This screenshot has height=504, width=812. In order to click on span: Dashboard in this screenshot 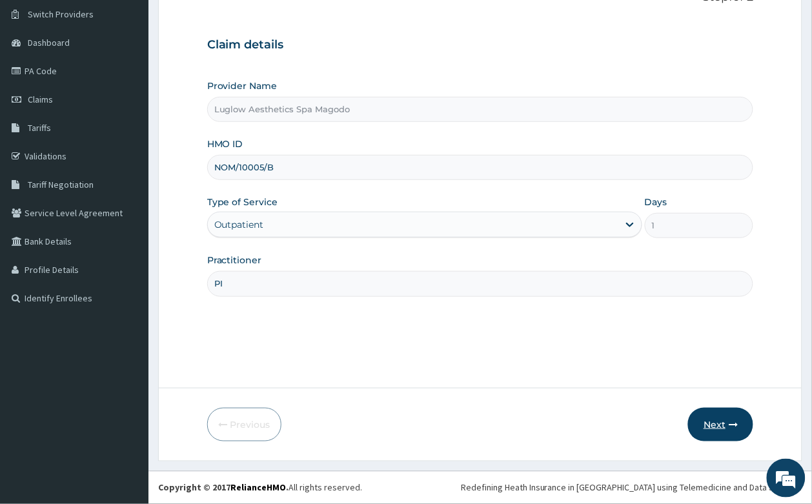, I will do `click(48, 42)`.